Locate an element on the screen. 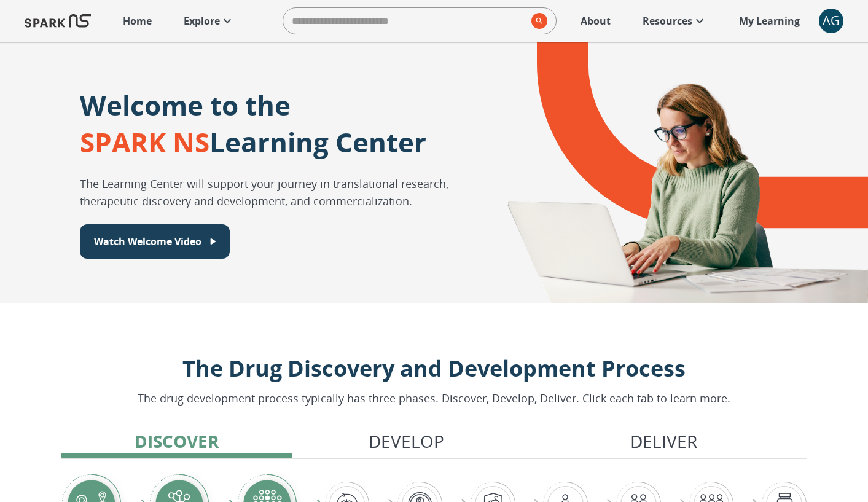 This screenshot has height=502, width=868. p: Discover is located at coordinates (176, 441).